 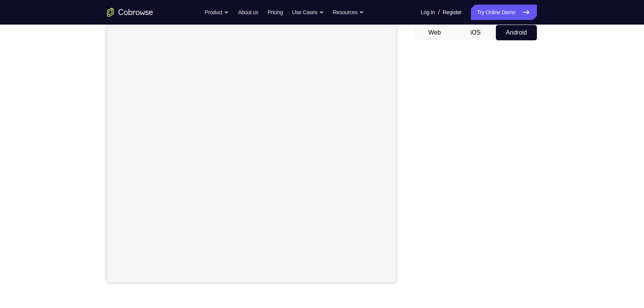 What do you see at coordinates (452, 12) in the screenshot?
I see `a: Register` at bounding box center [452, 12].